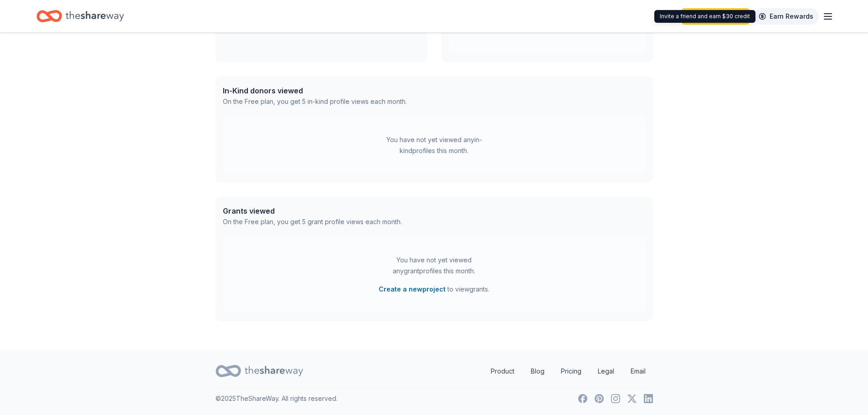 The width and height of the screenshot is (868, 415). Describe the element at coordinates (315, 102) in the screenshot. I see `div: On the Free plan, you get 5 in-kind profile views each month.` at that location.